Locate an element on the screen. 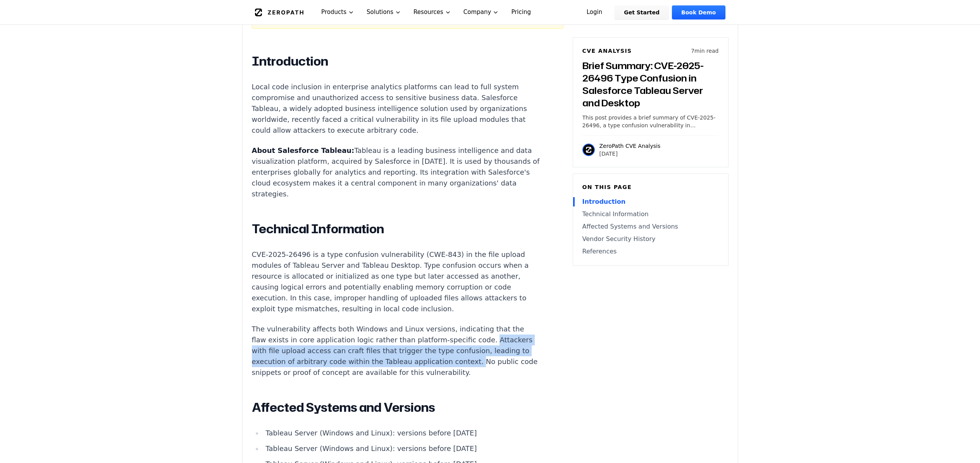 This screenshot has height=463, width=980. h6: On this page is located at coordinates (650, 187).